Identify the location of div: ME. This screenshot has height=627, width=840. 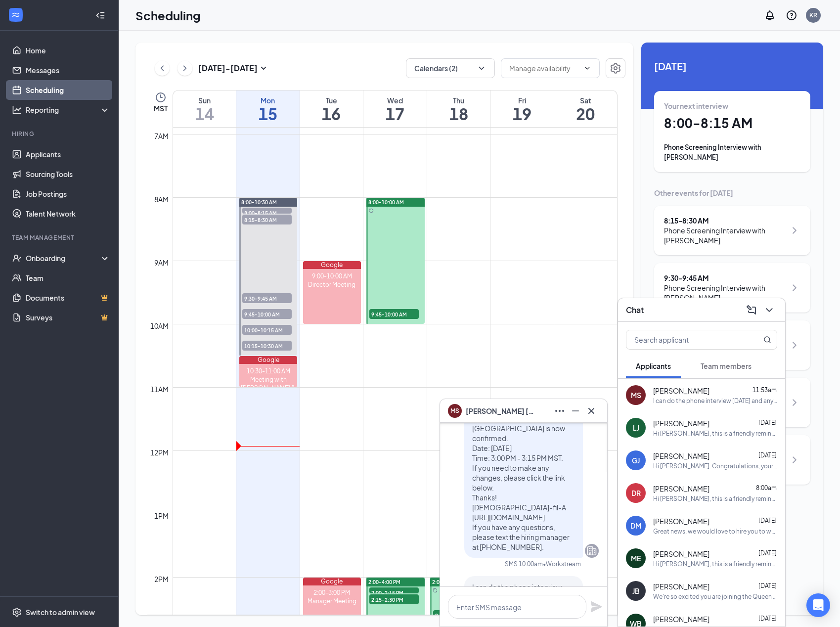
(636, 558).